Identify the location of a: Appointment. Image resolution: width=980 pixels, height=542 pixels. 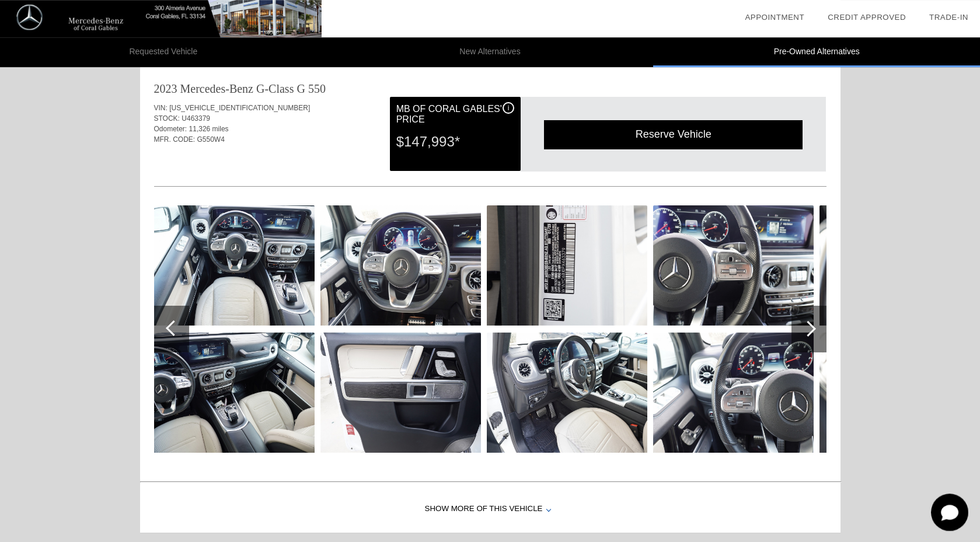
(775, 17).